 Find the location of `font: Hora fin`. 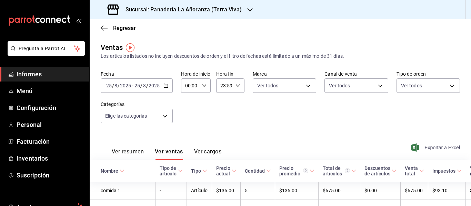

font: Hora fin is located at coordinates (225, 74).